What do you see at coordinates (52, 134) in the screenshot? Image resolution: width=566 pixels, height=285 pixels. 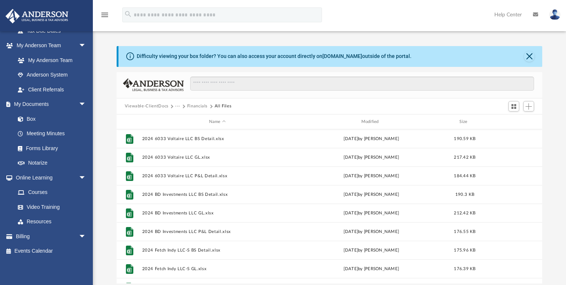 I see `a: Meeting Minutes` at bounding box center [52, 134].